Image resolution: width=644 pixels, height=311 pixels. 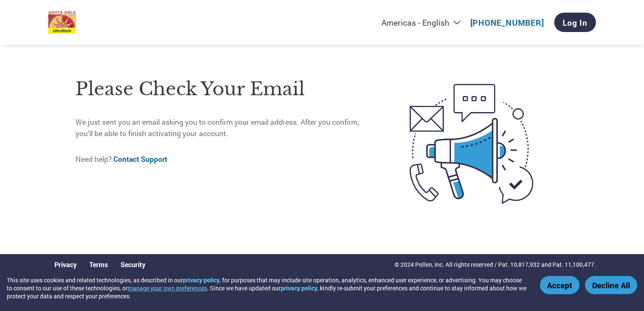 What do you see at coordinates (267, 288) in the screenshot?
I see `div: This site uses cookies and related technologies, as described in our , for purposes that may incl...` at bounding box center [267, 288].